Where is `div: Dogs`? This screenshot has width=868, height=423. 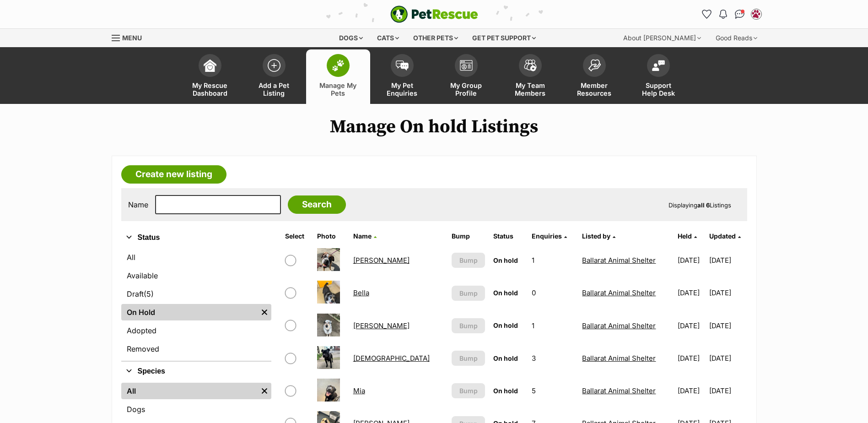
div: Dogs is located at coordinates (351, 38).